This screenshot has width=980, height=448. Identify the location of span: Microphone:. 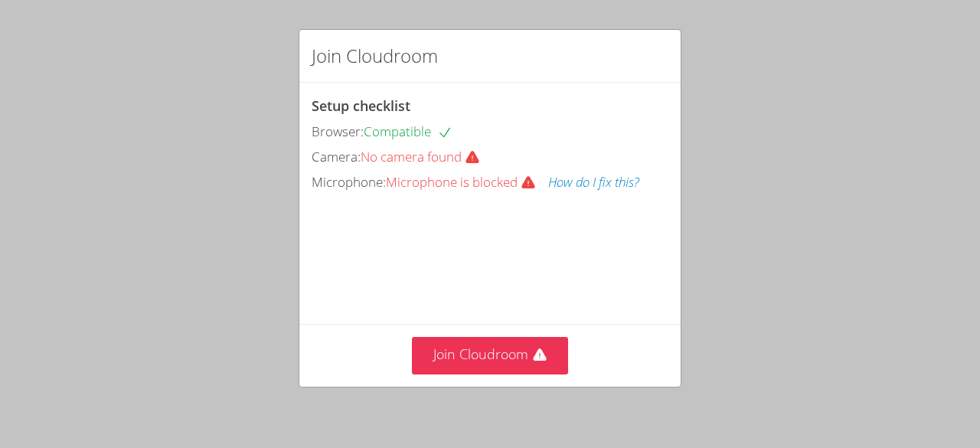
(349, 182).